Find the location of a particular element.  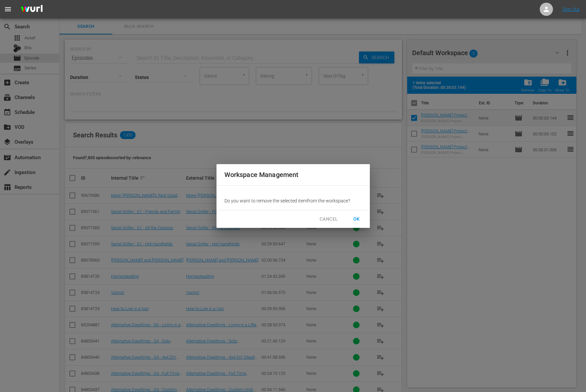

button: CANCEL is located at coordinates (328, 219).